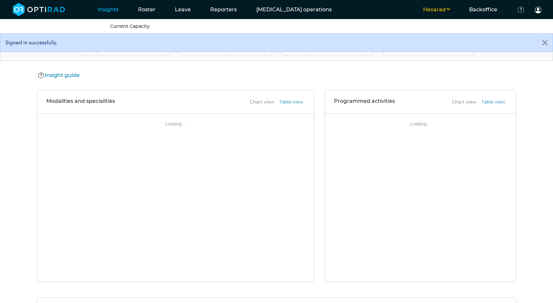 The width and height of the screenshot is (553, 303). Describe the element at coordinates (41, 75) in the screenshot. I see `img: Help Icon` at that location.